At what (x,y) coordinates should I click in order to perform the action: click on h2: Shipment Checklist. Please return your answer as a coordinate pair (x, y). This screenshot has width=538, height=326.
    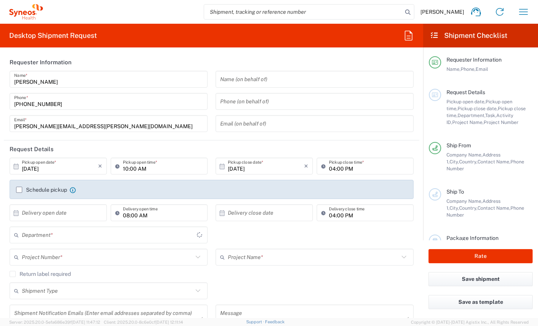
    Looking at the image, I should click on (469, 36).